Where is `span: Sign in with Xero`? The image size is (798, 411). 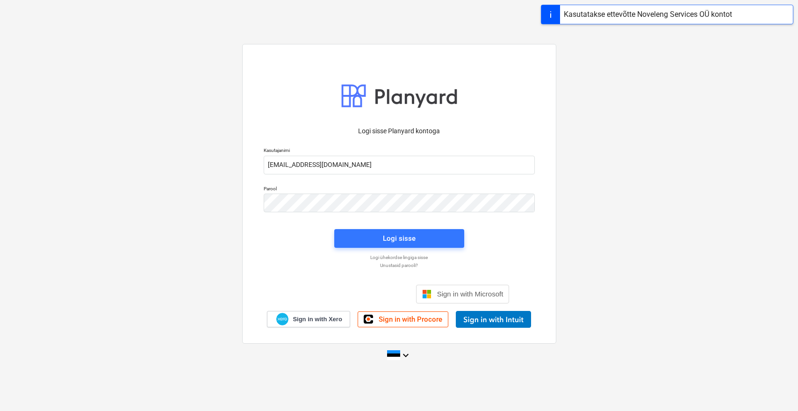 span: Sign in with Xero is located at coordinates (317, 319).